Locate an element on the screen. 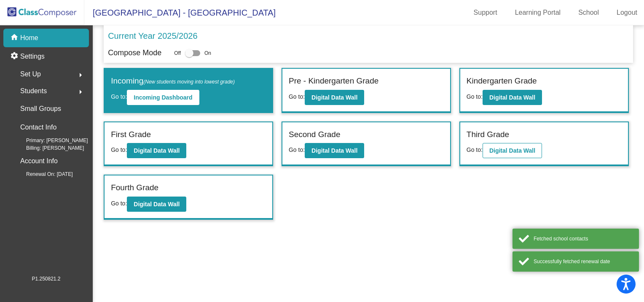 The width and height of the screenshot is (644, 302). p: Contact Info is located at coordinates (38, 128).